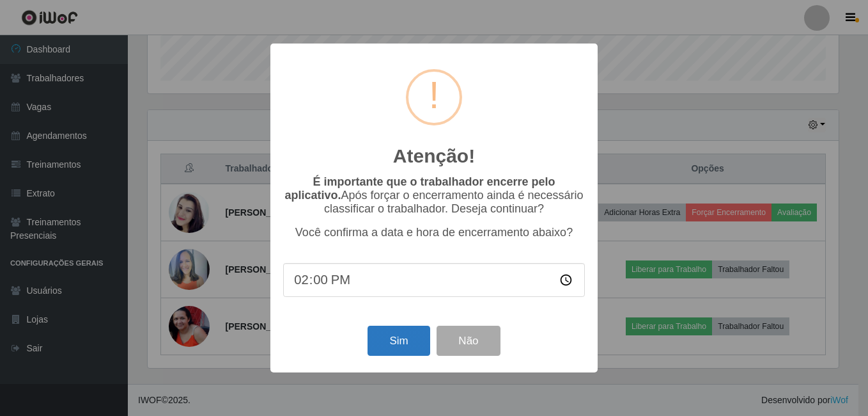  Describe the element at coordinates (468, 340) in the screenshot. I see `button: Não` at that location.